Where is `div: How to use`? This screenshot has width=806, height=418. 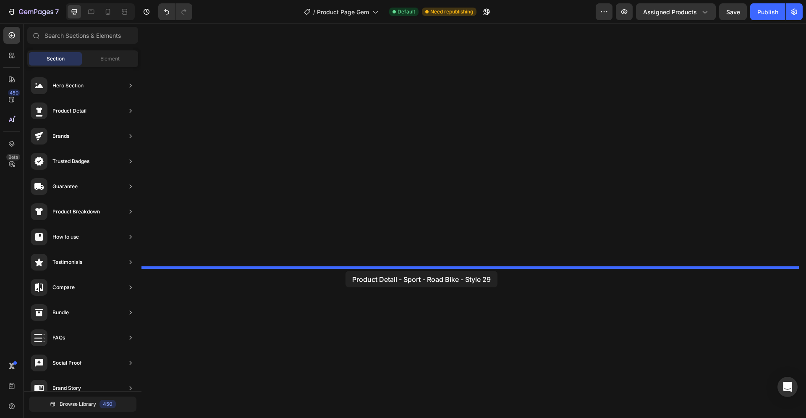 div: How to use is located at coordinates (65, 237).